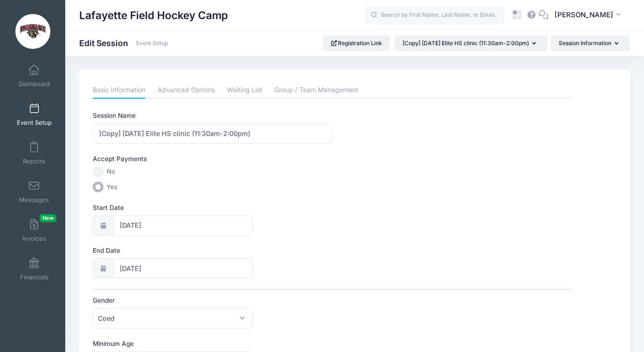  I want to click on a: Reports, so click(34, 153).